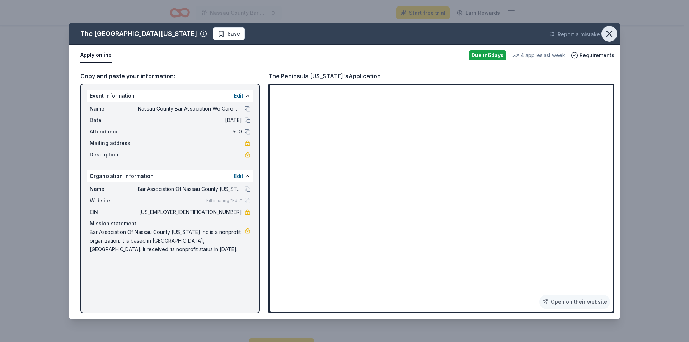  I want to click on span: Attendance, so click(114, 132).